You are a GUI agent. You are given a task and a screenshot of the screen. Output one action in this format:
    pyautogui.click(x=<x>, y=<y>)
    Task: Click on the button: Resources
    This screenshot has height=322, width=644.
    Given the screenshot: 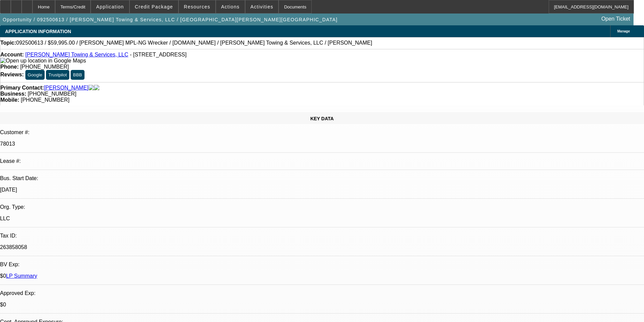 What is the action you would take?
    pyautogui.click(x=197, y=7)
    